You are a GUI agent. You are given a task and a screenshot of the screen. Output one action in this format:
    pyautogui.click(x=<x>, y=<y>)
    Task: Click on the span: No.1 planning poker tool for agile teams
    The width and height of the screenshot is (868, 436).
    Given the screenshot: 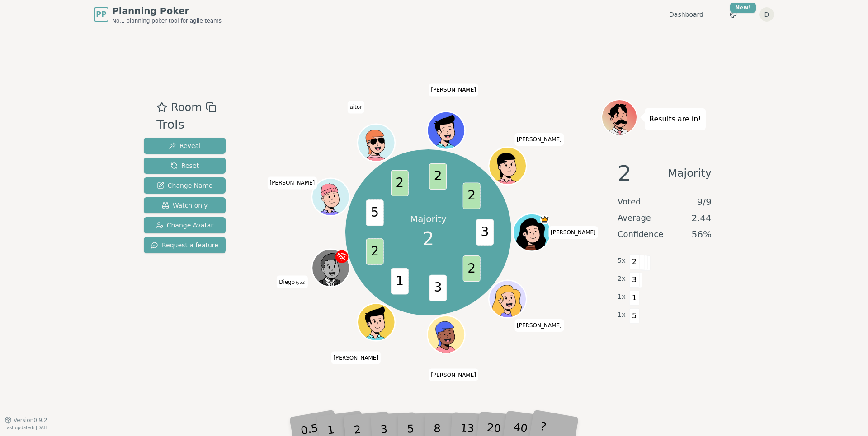 What is the action you would take?
    pyautogui.click(x=167, y=21)
    